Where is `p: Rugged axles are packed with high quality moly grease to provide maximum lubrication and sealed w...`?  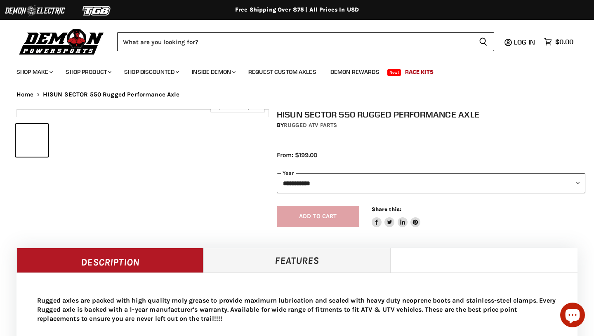
p: Rugged axles are packed with high quality moly grease to provide maximum lubrication and sealed w... is located at coordinates (297, 310).